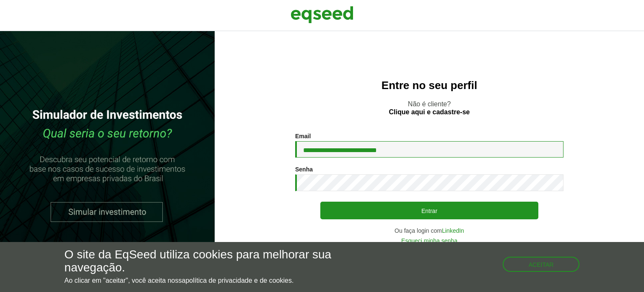 The height and width of the screenshot is (292, 644). What do you see at coordinates (429, 108) in the screenshot?
I see `p: Não é cliente?` at bounding box center [429, 108].